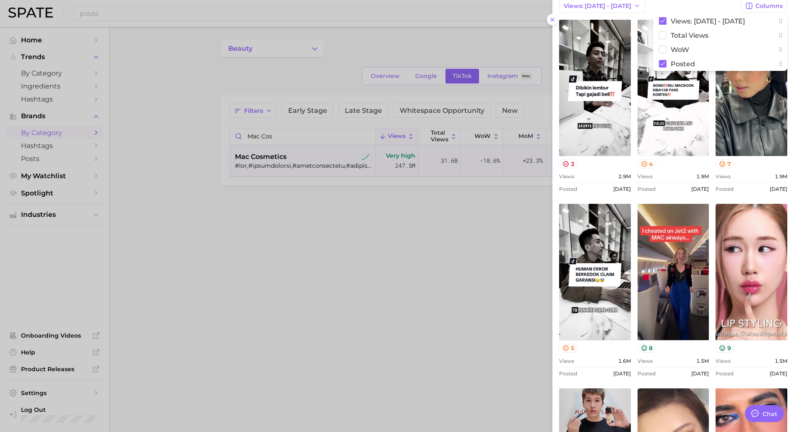 The width and height of the screenshot is (794, 432). Describe the element at coordinates (725, 164) in the screenshot. I see `button: 7` at that location.